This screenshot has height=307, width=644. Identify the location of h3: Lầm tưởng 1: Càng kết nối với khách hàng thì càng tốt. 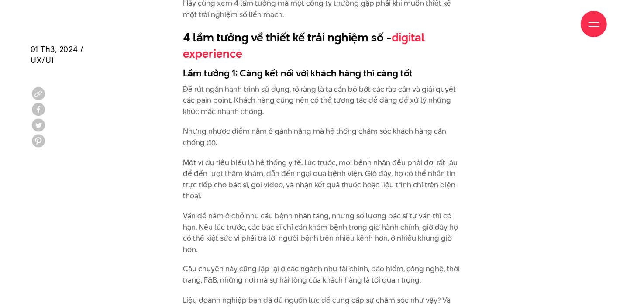
(322, 73).